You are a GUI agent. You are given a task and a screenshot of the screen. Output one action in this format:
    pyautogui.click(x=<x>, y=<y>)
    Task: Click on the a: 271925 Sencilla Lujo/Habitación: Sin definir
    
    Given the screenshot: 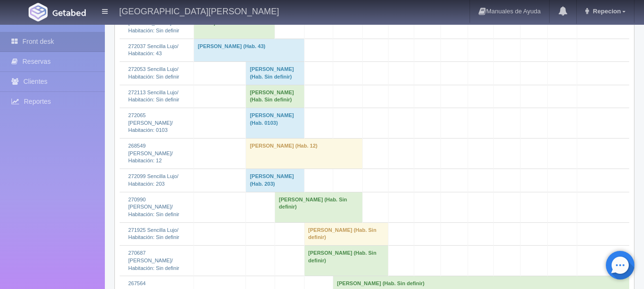 What is the action you would take?
    pyautogui.click(x=154, y=233)
    